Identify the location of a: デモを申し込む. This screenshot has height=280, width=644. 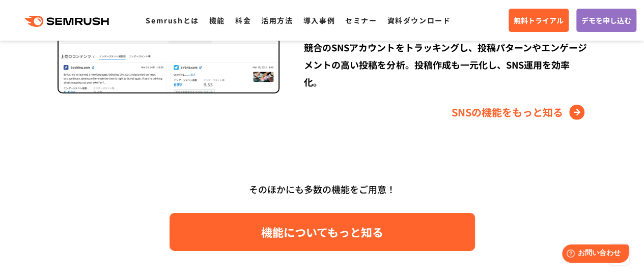
(606, 20).